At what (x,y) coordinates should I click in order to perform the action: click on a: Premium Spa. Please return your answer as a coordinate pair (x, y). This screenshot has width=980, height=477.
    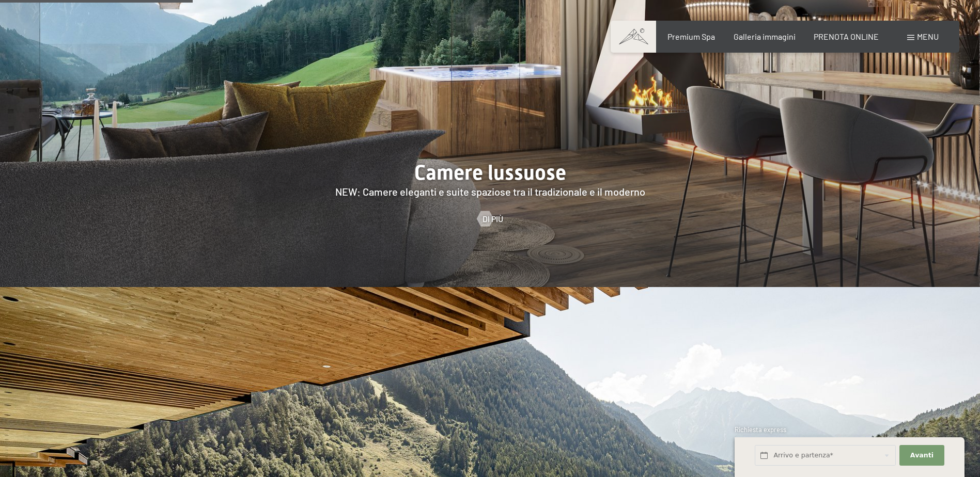
    Looking at the image, I should click on (691, 36).